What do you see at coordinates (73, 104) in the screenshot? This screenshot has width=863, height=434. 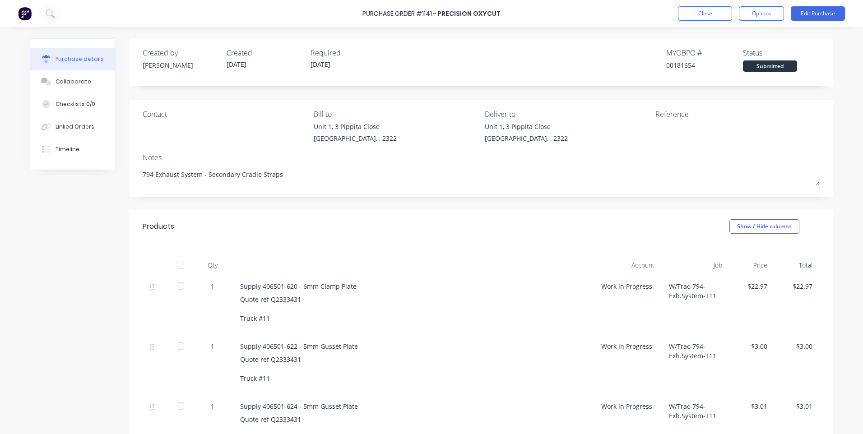 I see `button: Checklists 0/0` at bounding box center [73, 104].